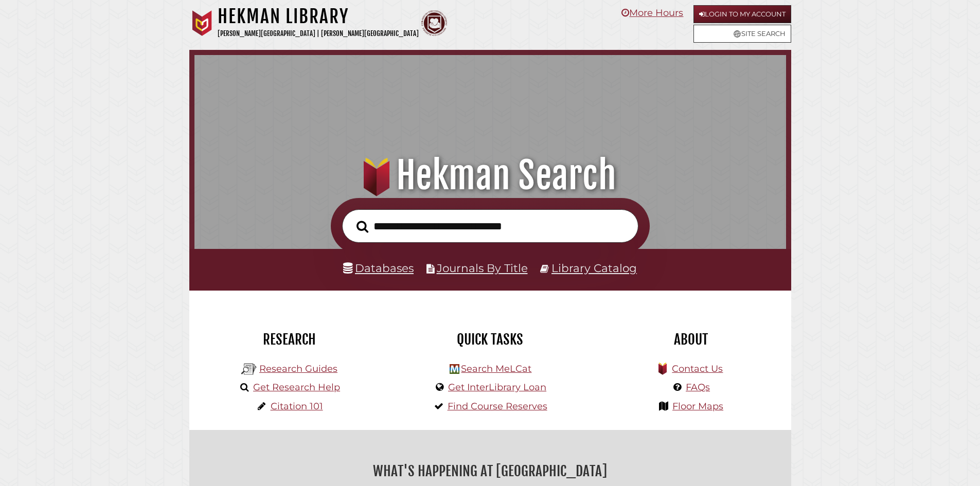 This screenshot has width=980, height=486. I want to click on i: Search, so click(362, 226).